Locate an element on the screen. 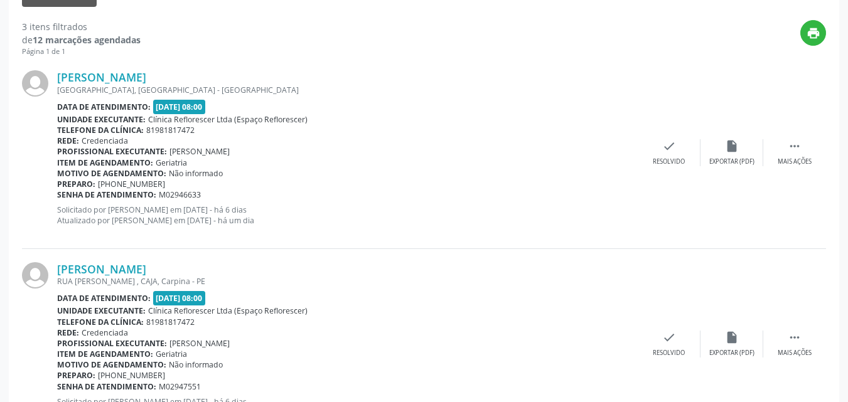 This screenshot has height=402, width=848. span: M02947551 is located at coordinates (180, 387).